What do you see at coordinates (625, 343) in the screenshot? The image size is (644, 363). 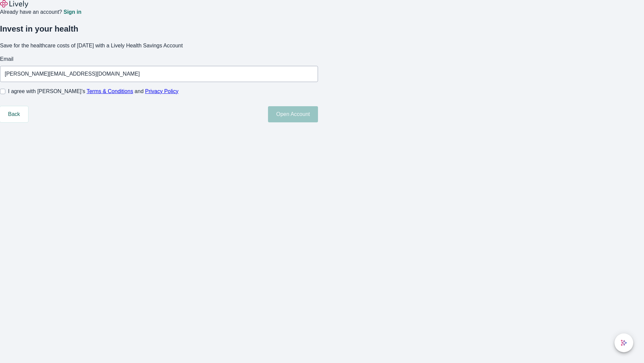 I see `button: chat` at bounding box center [625, 343].